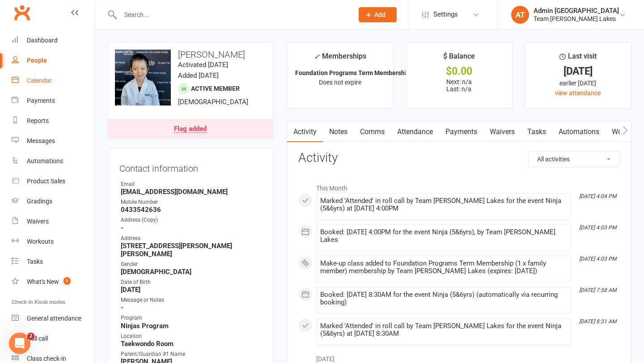 The height and width of the screenshot is (363, 644). Describe the element at coordinates (53, 242) in the screenshot. I see `a: Workouts` at that location.